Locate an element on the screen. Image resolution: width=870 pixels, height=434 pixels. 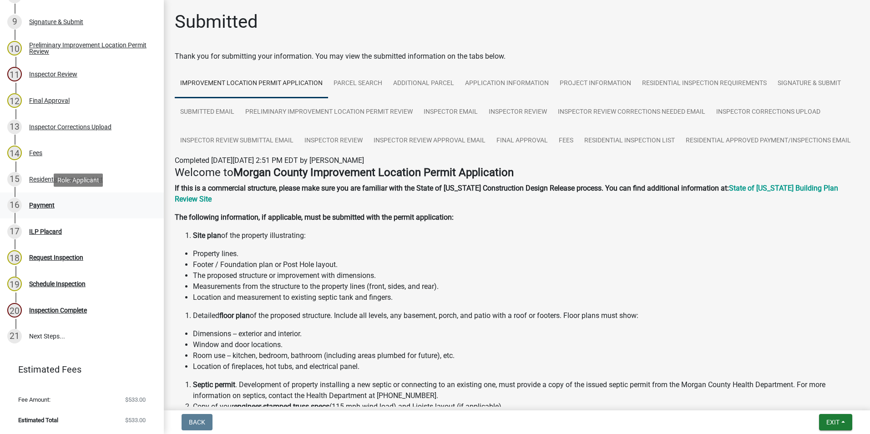
li: The proposed structure or improvement with dimensions. is located at coordinates (526, 276).